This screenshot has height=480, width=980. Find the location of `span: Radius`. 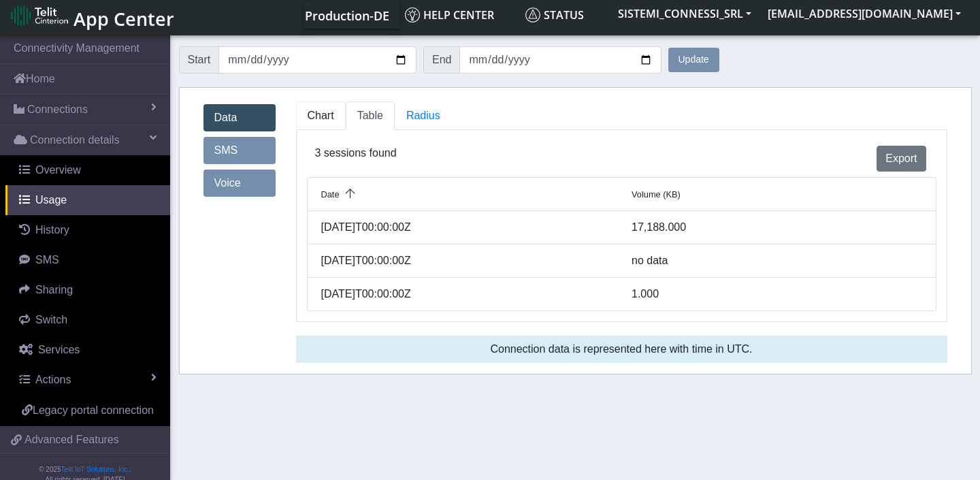

span: Radius is located at coordinates (423, 115).